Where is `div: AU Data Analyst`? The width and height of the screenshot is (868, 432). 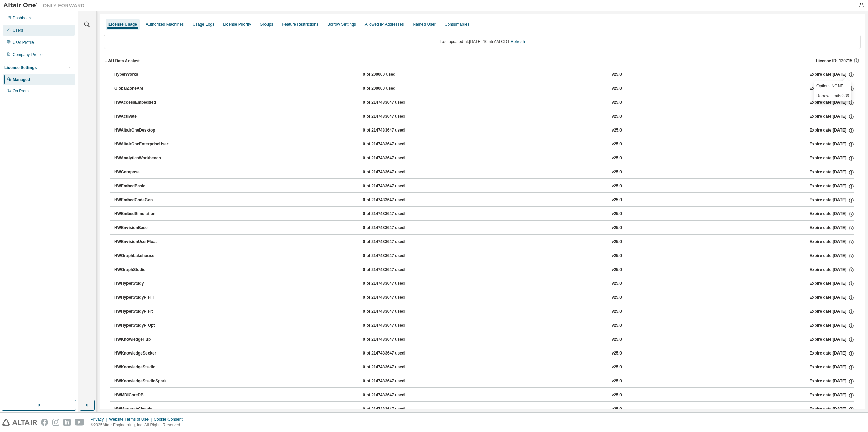 div: AU Data Analyst is located at coordinates (124, 60).